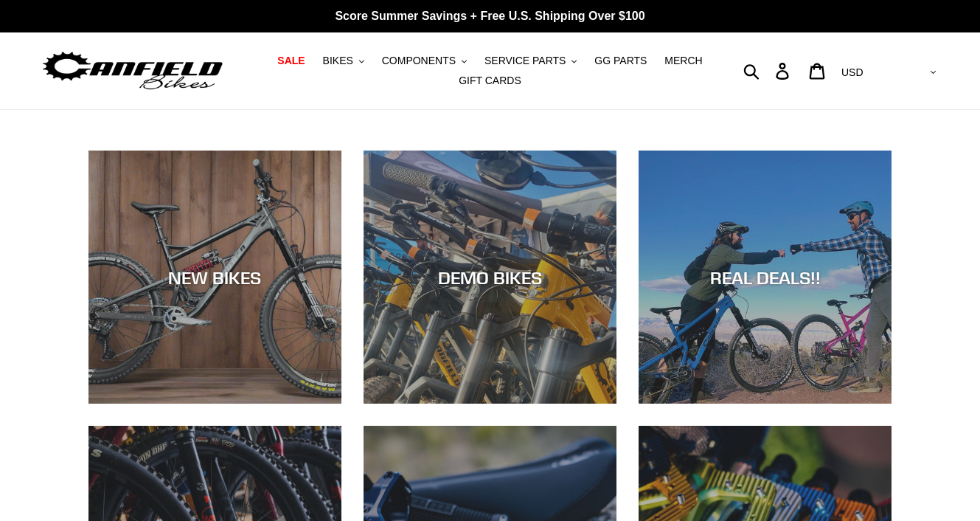  Describe the element at coordinates (337, 61) in the screenshot. I see `span: BIKES` at that location.